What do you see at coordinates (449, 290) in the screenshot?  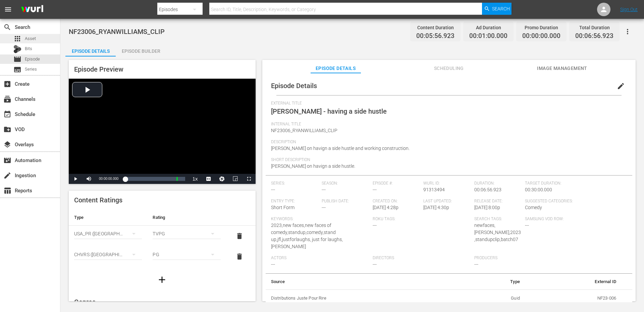 I see `table: simple table` at bounding box center [449, 290].